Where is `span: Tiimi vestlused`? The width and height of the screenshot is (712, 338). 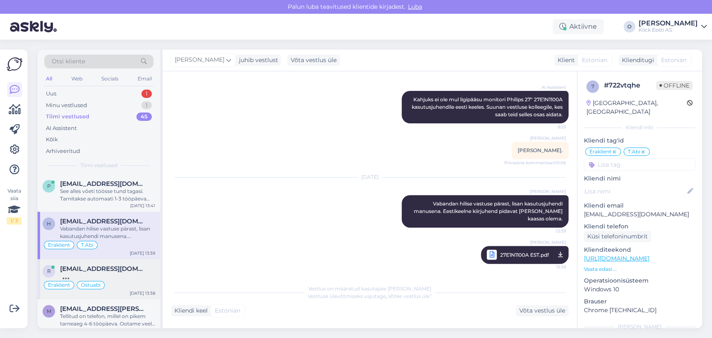
span: Tiimi vestlused is located at coordinates (99, 166).